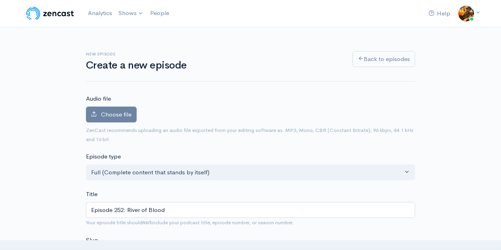 The width and height of the screenshot is (501, 250). Describe the element at coordinates (250, 135) in the screenshot. I see `small: ZenCast recommends uploading an audio file exported from your editing software as: MP3, Mono, CBR...` at that location.